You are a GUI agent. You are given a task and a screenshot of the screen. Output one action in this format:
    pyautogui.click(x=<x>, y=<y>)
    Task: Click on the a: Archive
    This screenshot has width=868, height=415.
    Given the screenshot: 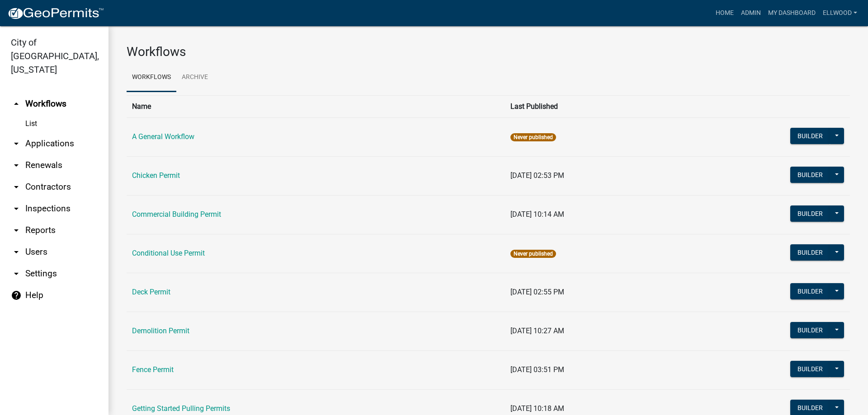 What is the action you would take?
    pyautogui.click(x=195, y=78)
    